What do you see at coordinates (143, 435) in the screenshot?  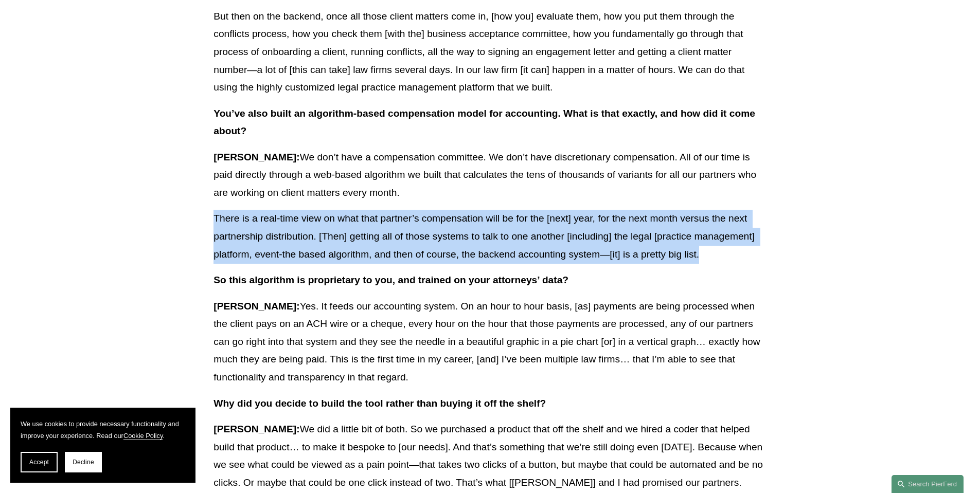 I see `a: Cookie Policy` at bounding box center [143, 435].